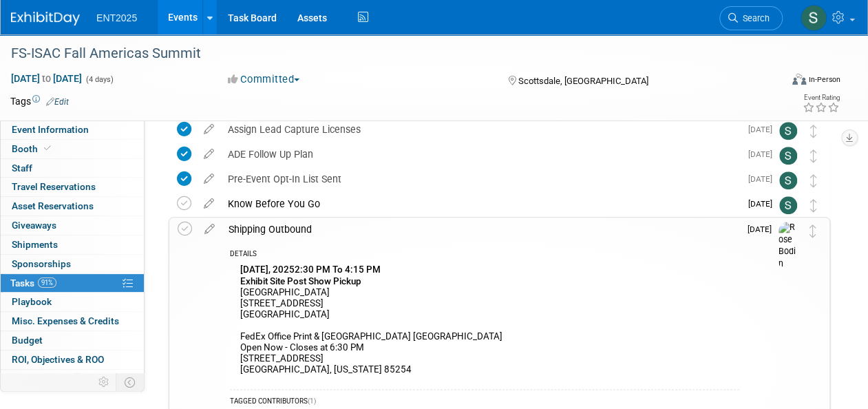 The image size is (868, 409). Describe the element at coordinates (46, 18) in the screenshot. I see `img: ExhibitDay` at that location.